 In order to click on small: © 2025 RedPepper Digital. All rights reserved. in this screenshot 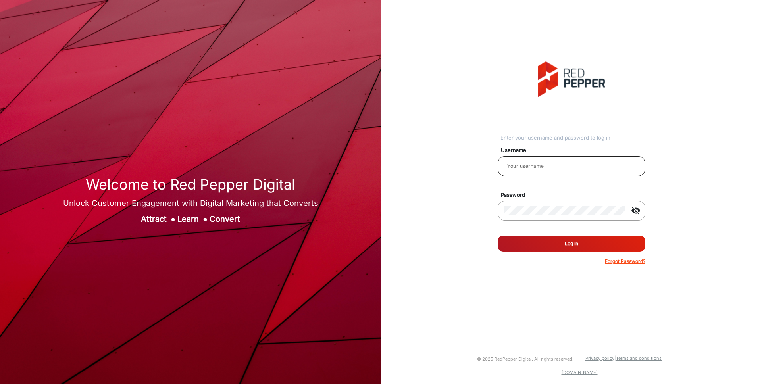, I will do `click(525, 359)`.